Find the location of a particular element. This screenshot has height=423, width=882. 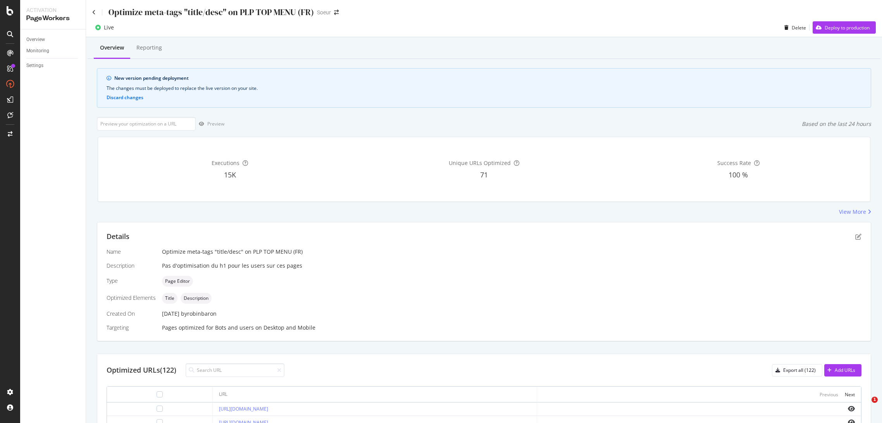

div: PageWorkers is located at coordinates (53, 18).